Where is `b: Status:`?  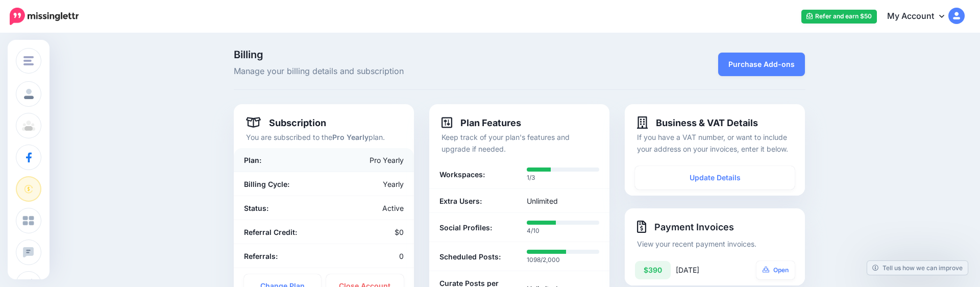 b: Status: is located at coordinates (256, 208).